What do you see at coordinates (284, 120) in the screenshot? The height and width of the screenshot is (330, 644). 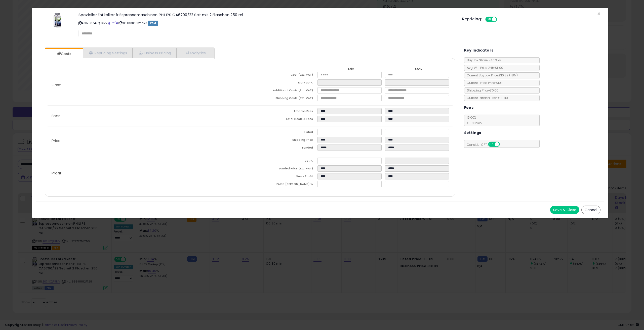 I see `td: Total Costs & Fees` at bounding box center [284, 120].